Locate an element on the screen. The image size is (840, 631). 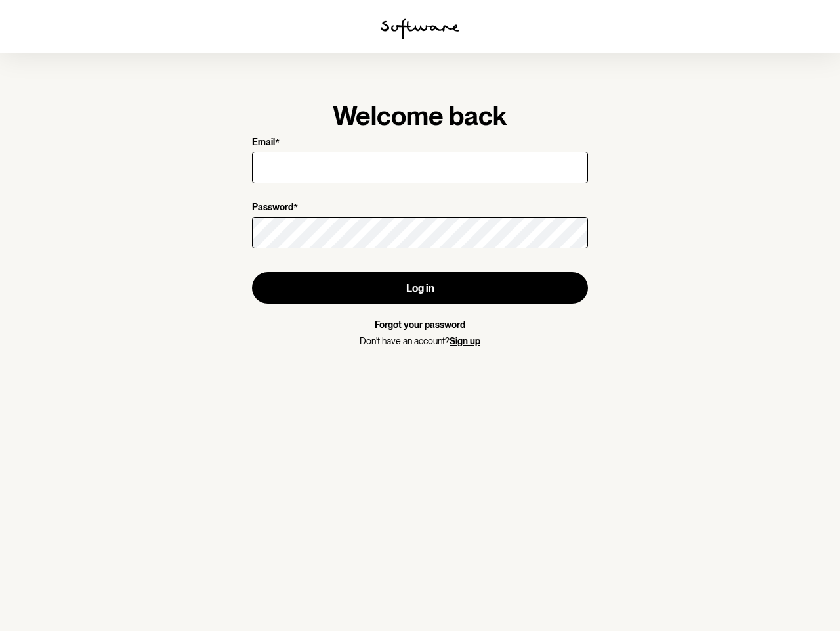
h1: Welcome back is located at coordinates (420, 116).